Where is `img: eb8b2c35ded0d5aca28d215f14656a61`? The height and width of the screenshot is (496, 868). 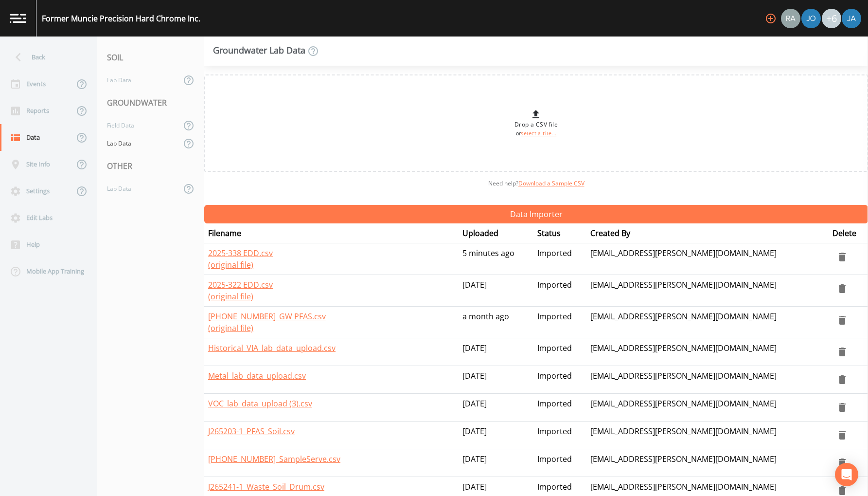 img: eb8b2c35ded0d5aca28d215f14656a61 is located at coordinates (811, 18).